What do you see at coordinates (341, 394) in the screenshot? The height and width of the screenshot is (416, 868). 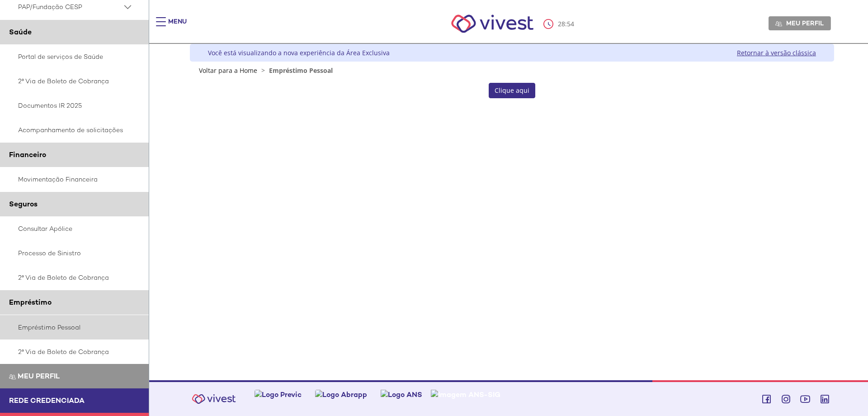 I see `img: Logo Abrapp` at bounding box center [341, 394].